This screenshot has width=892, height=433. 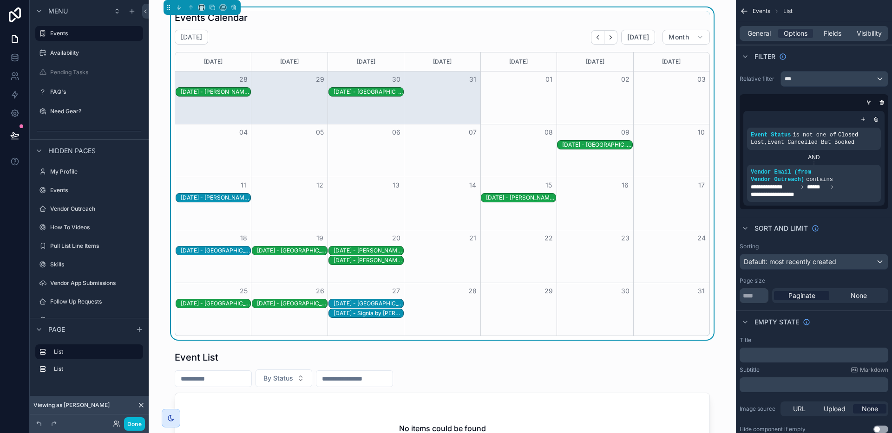 I want to click on label: Page size, so click(x=752, y=281).